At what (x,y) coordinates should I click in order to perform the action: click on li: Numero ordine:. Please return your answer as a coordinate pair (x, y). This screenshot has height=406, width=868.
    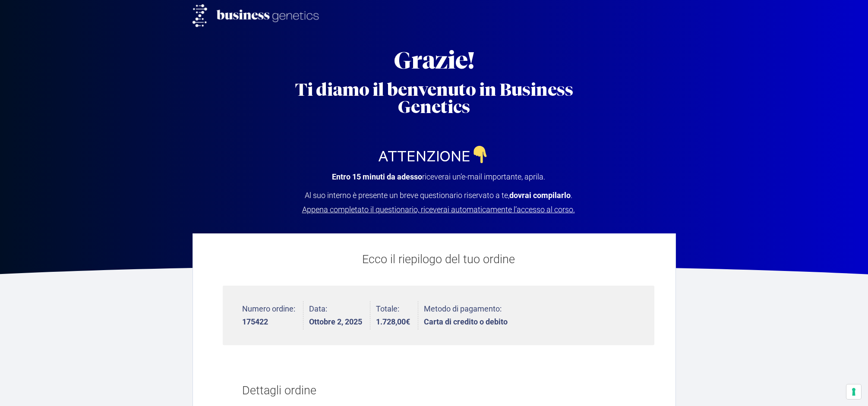
    Looking at the image, I should click on (273, 315).